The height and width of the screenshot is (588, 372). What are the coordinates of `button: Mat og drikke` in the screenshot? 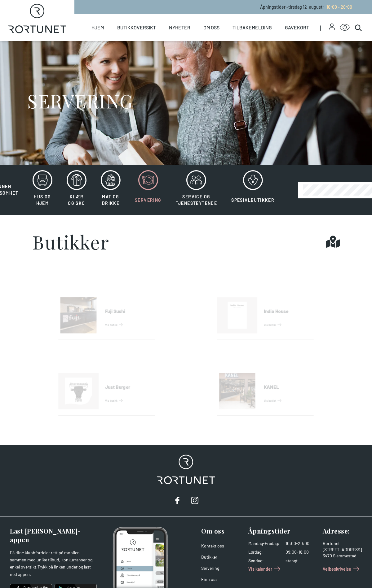 It's located at (111, 190).